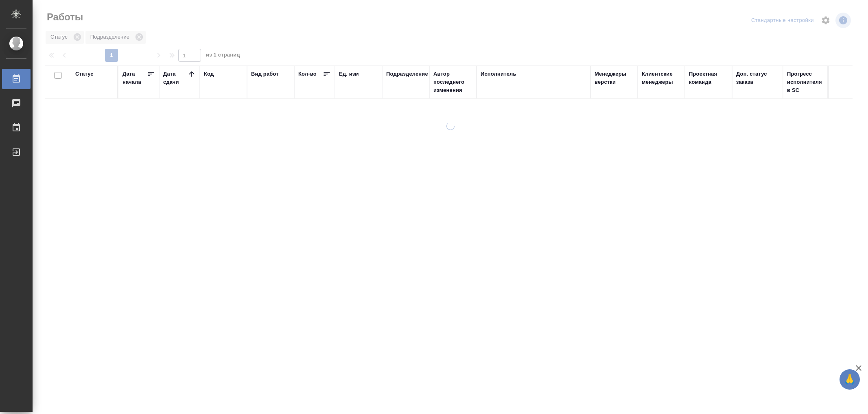  Describe the element at coordinates (661, 78) in the screenshot. I see `div: Клиентские менеджеры` at that location.